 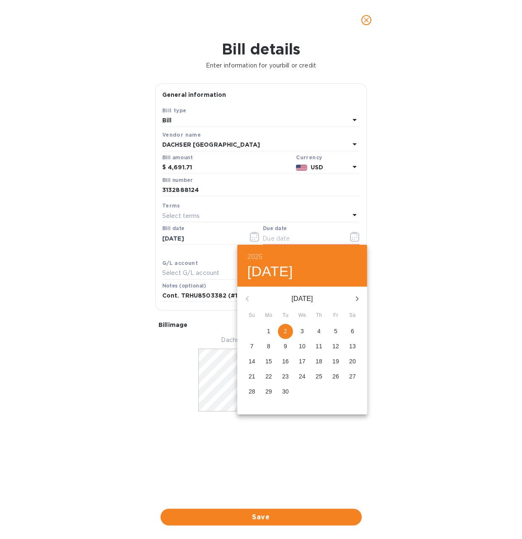 I want to click on p: 6, so click(x=353, y=331).